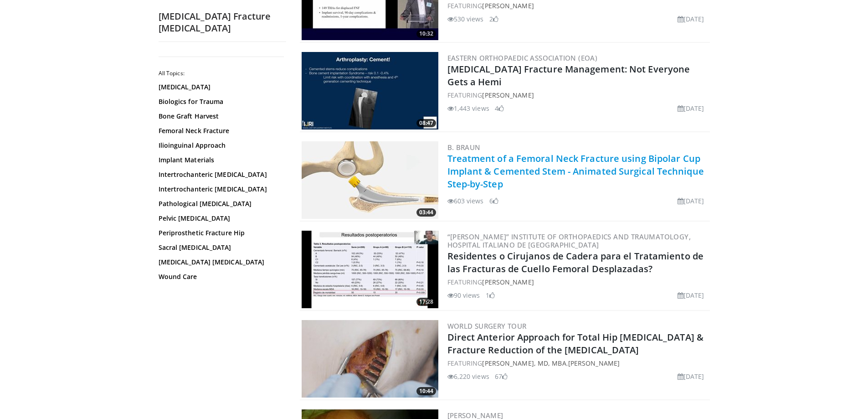 The height and width of the screenshot is (419, 868). Describe the element at coordinates (221, 73) in the screenshot. I see `h2: All Topics:` at that location.